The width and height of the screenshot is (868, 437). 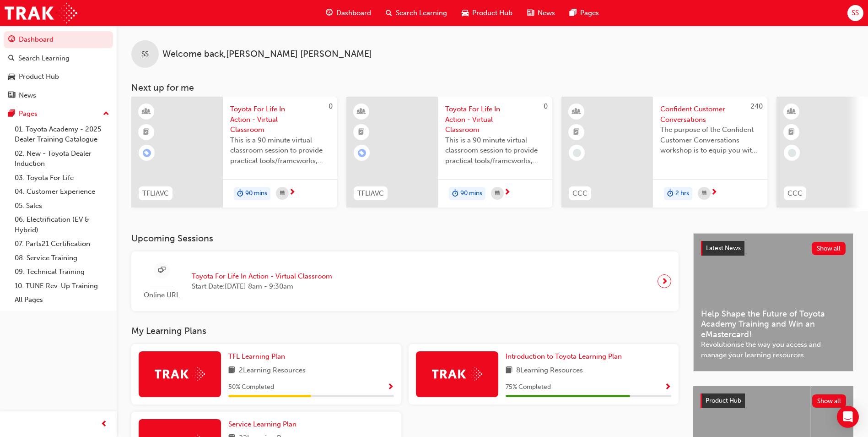 What do you see at coordinates (106, 114) in the screenshot?
I see `span: up-icon` at bounding box center [106, 114].